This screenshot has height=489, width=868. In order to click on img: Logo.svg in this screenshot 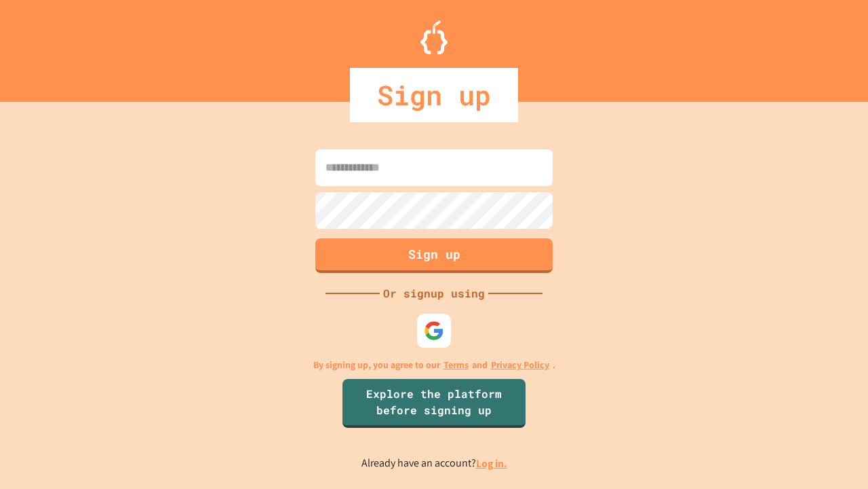, I will do `click(434, 37)`.